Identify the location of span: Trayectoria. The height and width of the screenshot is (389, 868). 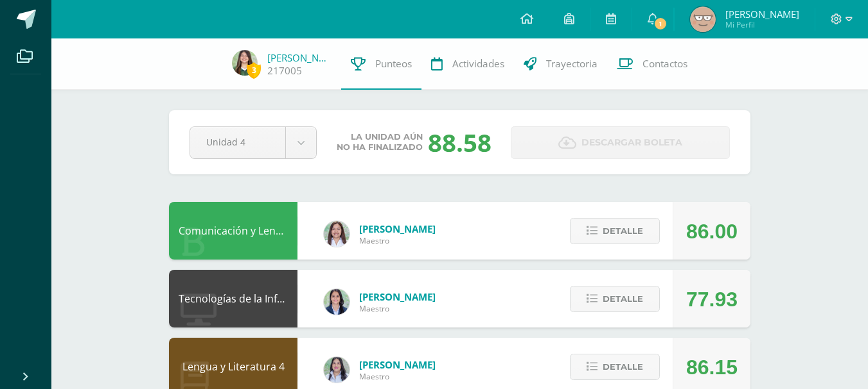
(572, 64).